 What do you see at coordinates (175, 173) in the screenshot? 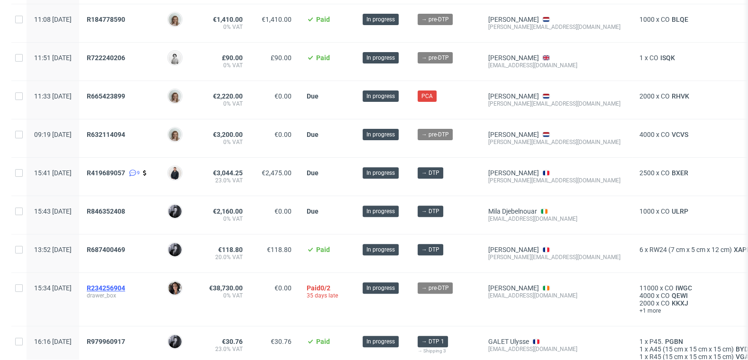
I see `img: Adrian Margula` at bounding box center [175, 173].